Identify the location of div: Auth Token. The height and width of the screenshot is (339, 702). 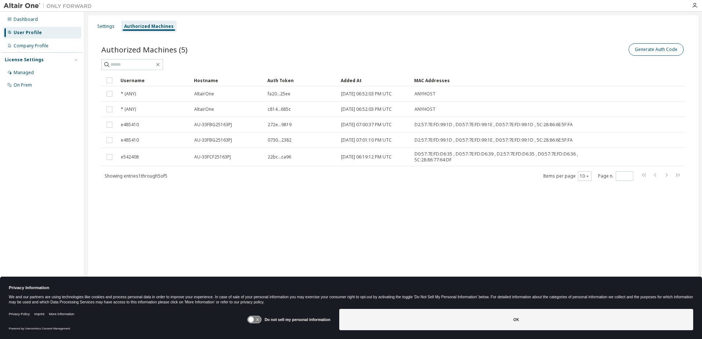
(301, 80).